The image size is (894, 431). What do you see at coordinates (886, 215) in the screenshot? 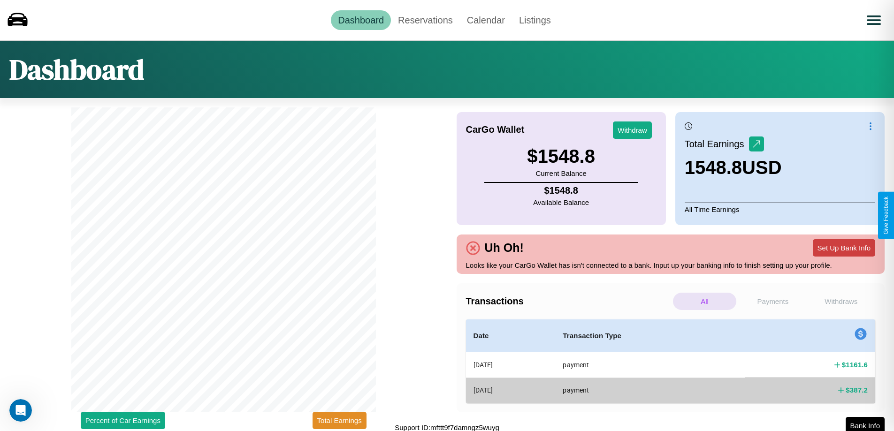
I see `div: Give Feedback` at bounding box center [886, 215].